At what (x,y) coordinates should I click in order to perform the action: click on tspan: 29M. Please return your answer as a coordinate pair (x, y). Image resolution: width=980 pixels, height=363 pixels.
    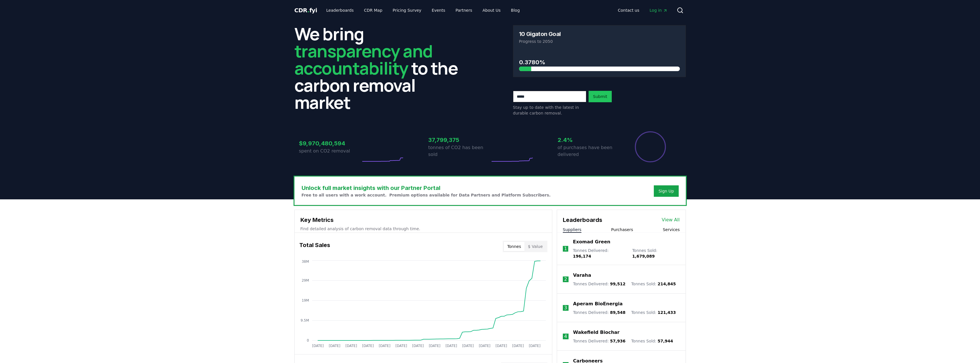
    Looking at the image, I should click on (305, 281).